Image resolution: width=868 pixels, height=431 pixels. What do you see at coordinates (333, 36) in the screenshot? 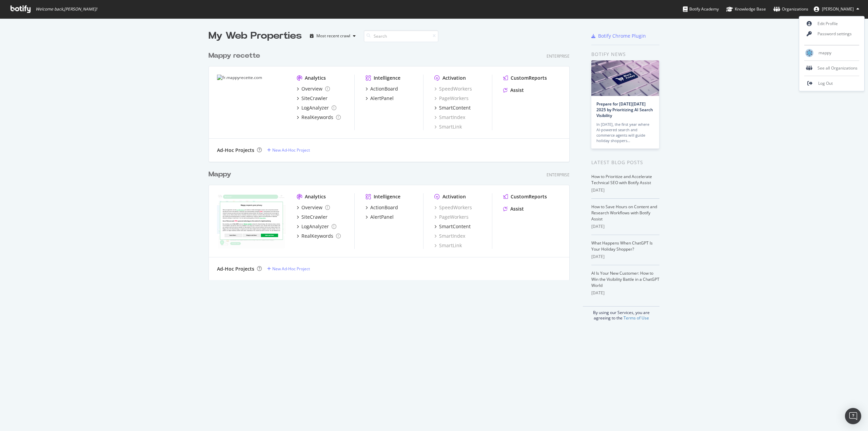
I see `button: Most recent crawl` at bounding box center [333, 36].